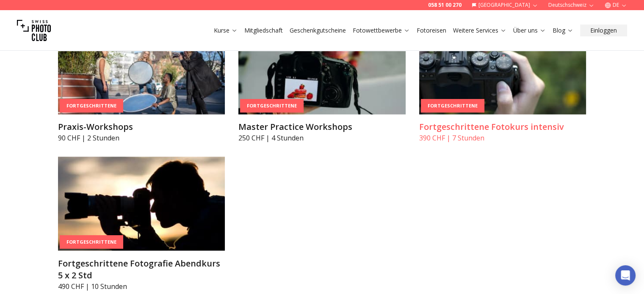 Image resolution: width=644 pixels, height=294 pixels. Describe the element at coordinates (142, 82) in the screenshot. I see `a: Praxis-WorkshopsFortgeschrittenePraxis-Workshops90 CHF | 2 Stunden` at that location.